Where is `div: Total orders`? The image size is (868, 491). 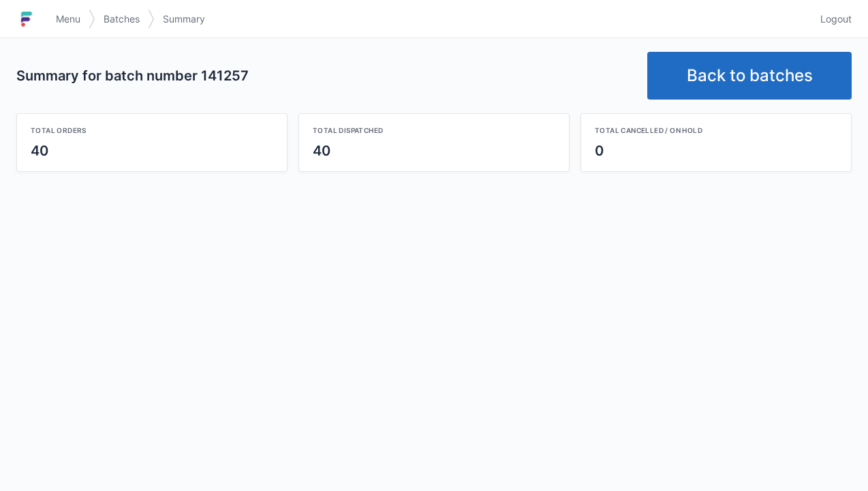 div: Total orders is located at coordinates (152, 130).